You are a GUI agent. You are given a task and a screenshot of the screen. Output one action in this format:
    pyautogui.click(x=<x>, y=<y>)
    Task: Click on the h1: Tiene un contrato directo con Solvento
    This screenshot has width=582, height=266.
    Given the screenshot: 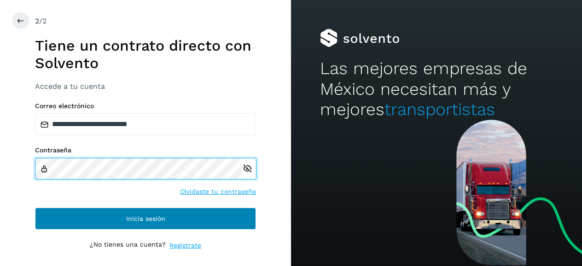 What is the action you would take?
    pyautogui.click(x=146, y=54)
    